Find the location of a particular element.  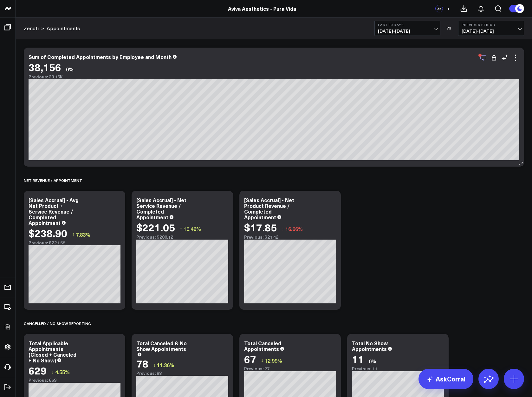

div: $221.05 is located at coordinates (156, 227).